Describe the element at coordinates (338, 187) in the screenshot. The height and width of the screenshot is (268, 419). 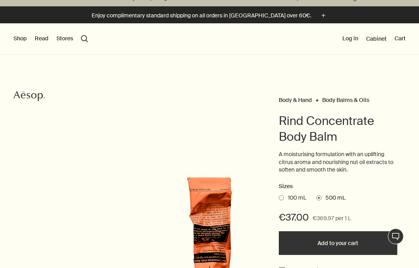
I see `h2: Sizes` at that location.